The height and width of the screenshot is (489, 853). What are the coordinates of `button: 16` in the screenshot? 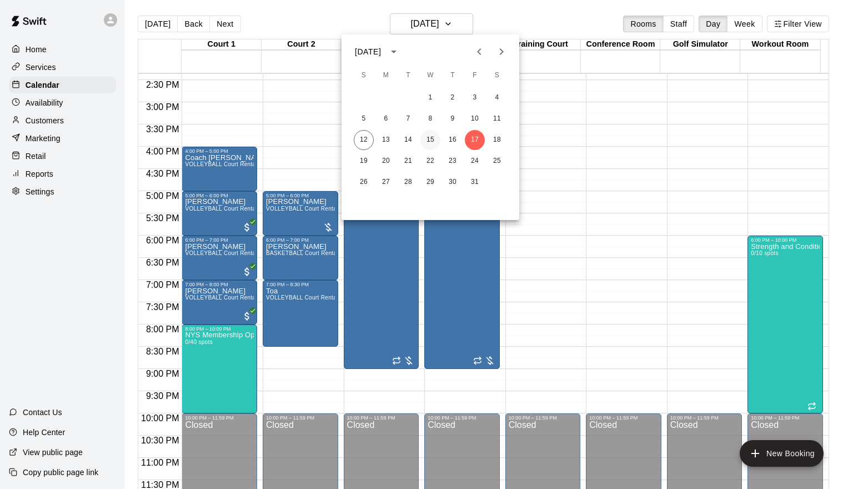 It's located at (452, 140).